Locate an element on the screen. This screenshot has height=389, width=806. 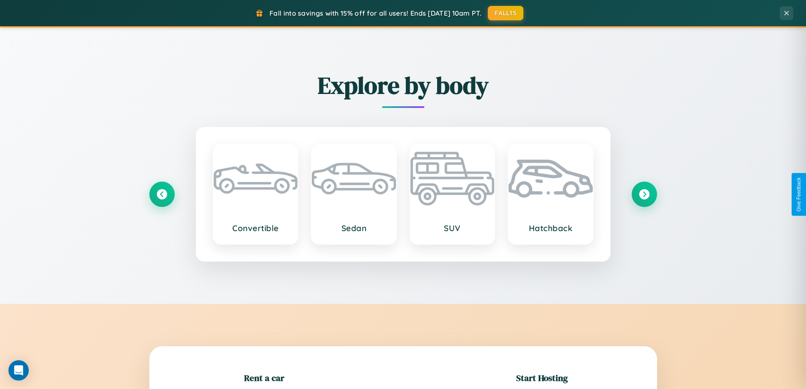
h3: SUV is located at coordinates (452, 228).